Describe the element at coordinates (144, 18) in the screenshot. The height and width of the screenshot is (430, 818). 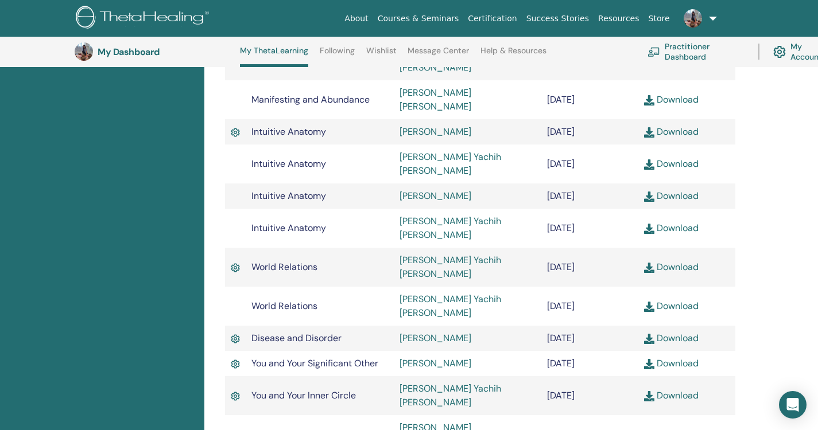
I see `img: logo.png` at that location.